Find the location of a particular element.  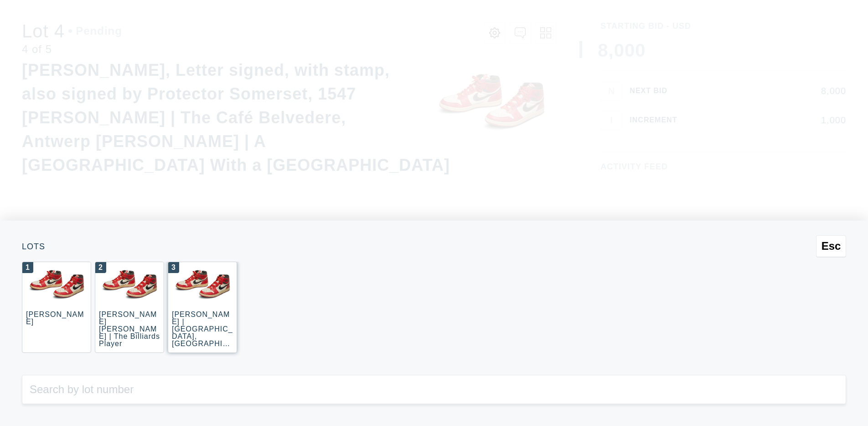

div: 2 is located at coordinates (100, 267).